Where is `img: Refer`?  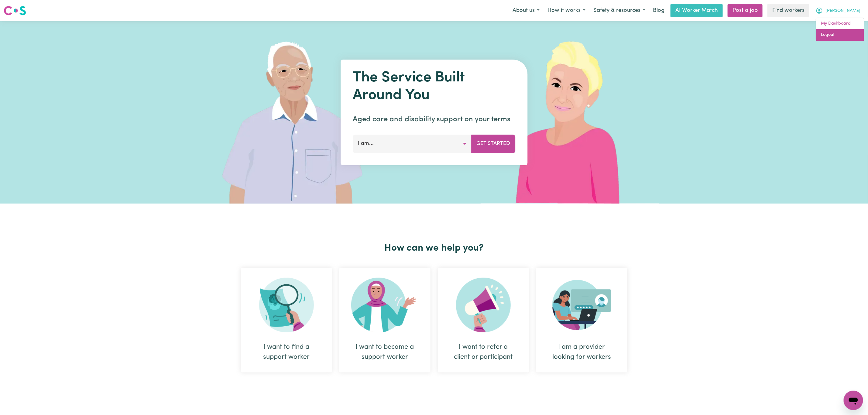 img: Refer is located at coordinates (483, 305).